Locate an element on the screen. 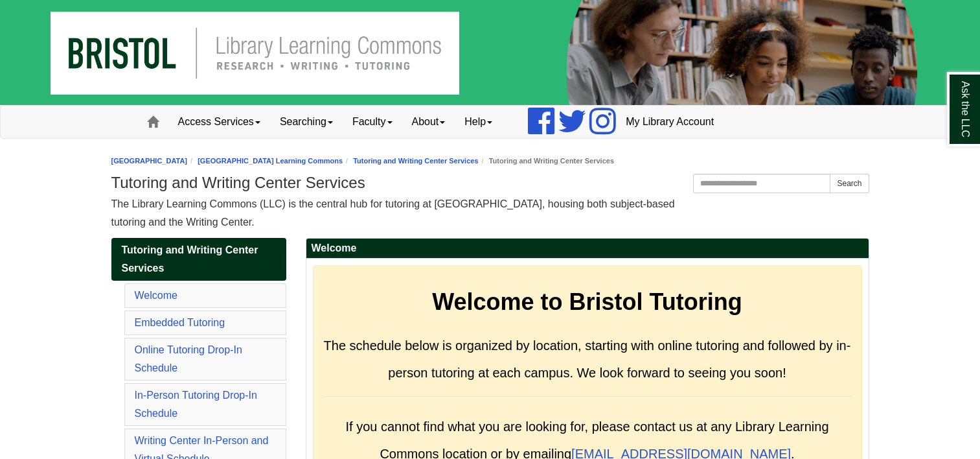  a: Embedded Tutoring is located at coordinates (180, 322).